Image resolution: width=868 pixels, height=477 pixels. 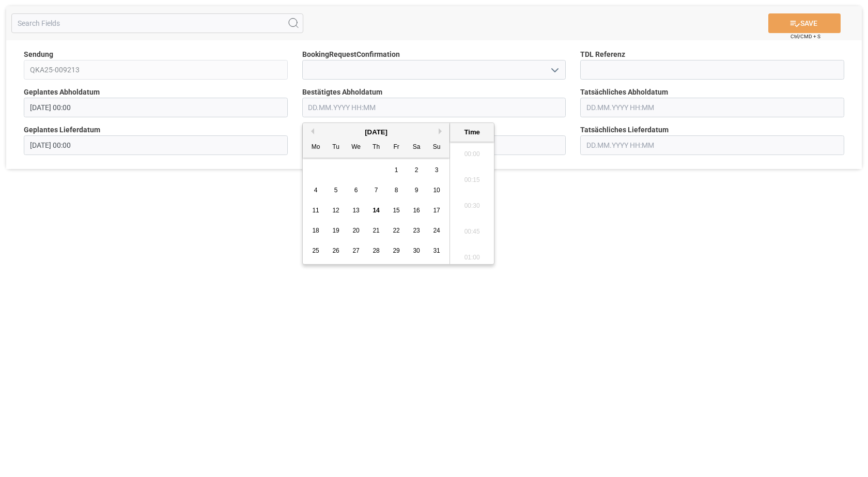 What do you see at coordinates (356, 251) in the screenshot?
I see `div: Choose Wednesday, August 27th, 2025` at bounding box center [356, 251].